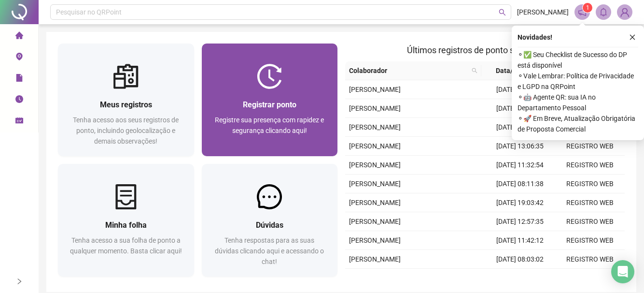  Describe the element at coordinates (623, 272) in the screenshot. I see `div: Open Intercom Messenger` at that location.